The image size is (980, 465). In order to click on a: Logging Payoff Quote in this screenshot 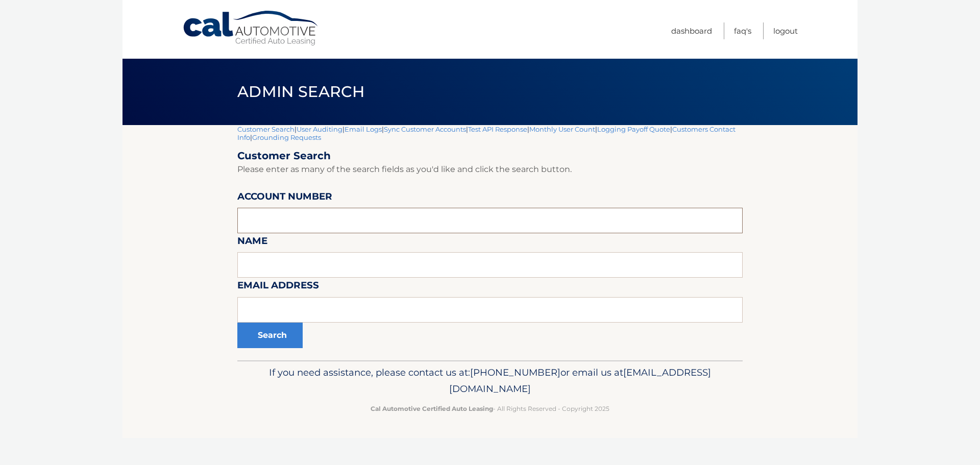, I will do `click(634, 129)`.